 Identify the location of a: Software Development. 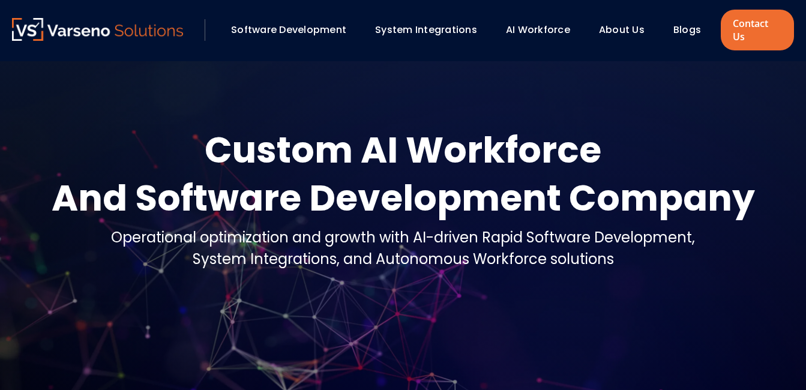
(289, 29).